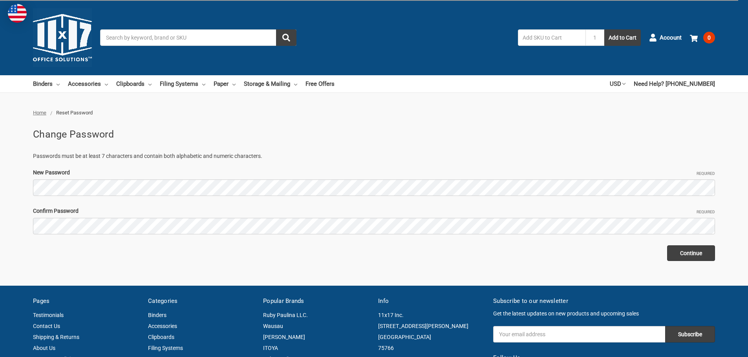 The image size is (748, 357). Describe the element at coordinates (285, 315) in the screenshot. I see `a: Ruby Paulina LLC.` at that location.